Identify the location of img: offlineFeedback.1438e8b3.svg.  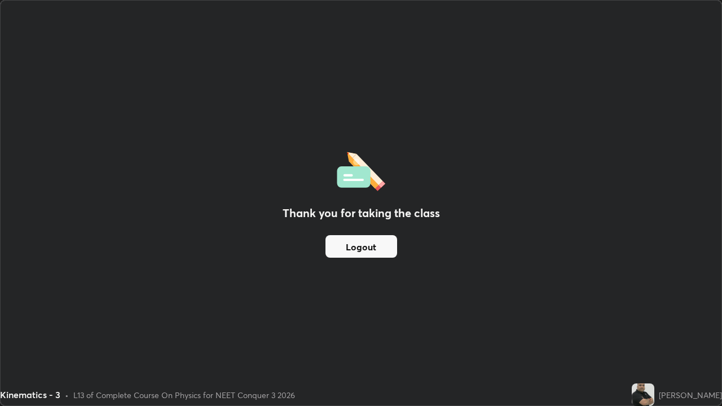
(361, 170).